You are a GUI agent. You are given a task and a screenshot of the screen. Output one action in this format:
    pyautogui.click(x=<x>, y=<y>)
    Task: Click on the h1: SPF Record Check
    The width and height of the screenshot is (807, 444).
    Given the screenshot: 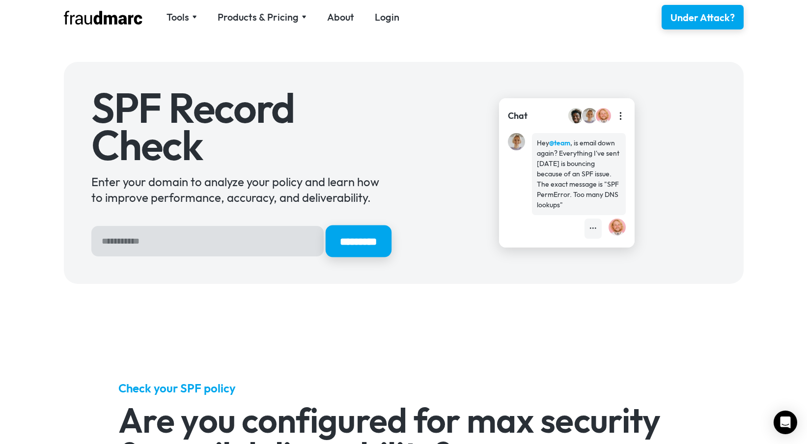 What is the action you would take?
    pyautogui.click(x=241, y=126)
    